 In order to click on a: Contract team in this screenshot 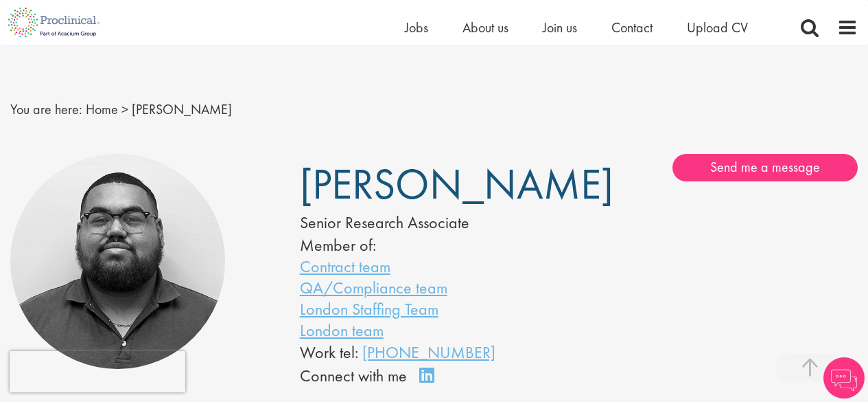, I will do `click(345, 266)`.